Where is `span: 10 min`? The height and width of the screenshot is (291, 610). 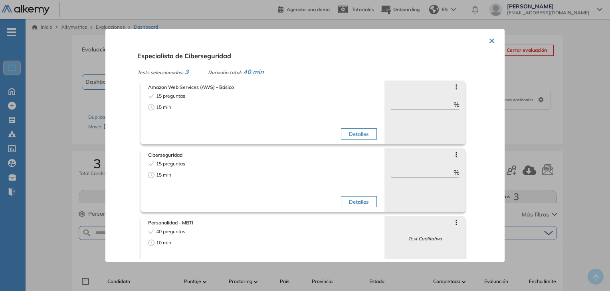
span: 10 min is located at coordinates (164, 243).